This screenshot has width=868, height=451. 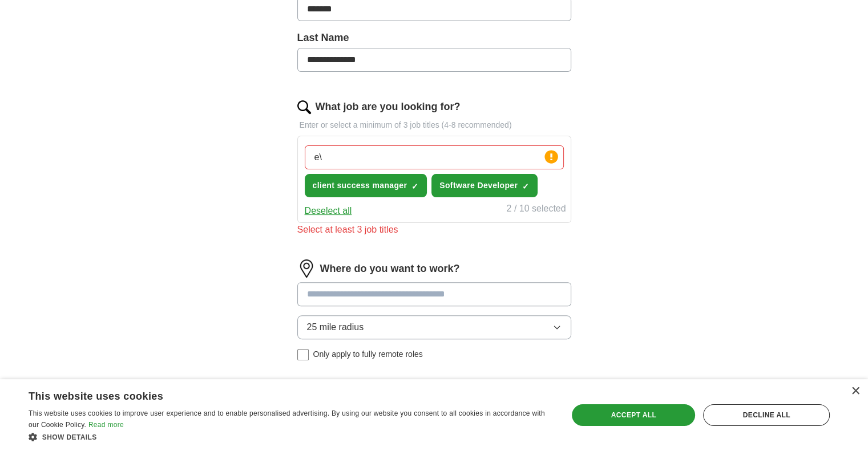 I want to click on p: Enter or select a minimum of 3 job titles (4-8 recommended), so click(x=434, y=125).